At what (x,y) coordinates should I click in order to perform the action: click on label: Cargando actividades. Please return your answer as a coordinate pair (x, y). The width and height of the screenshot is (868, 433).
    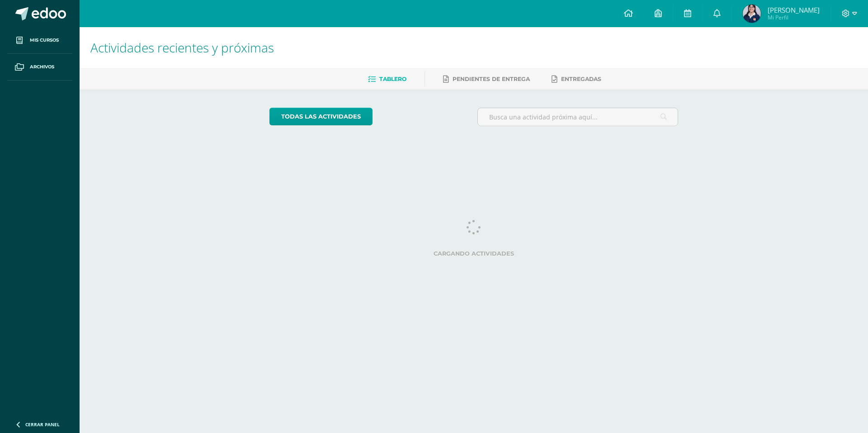
    Looking at the image, I should click on (474, 254).